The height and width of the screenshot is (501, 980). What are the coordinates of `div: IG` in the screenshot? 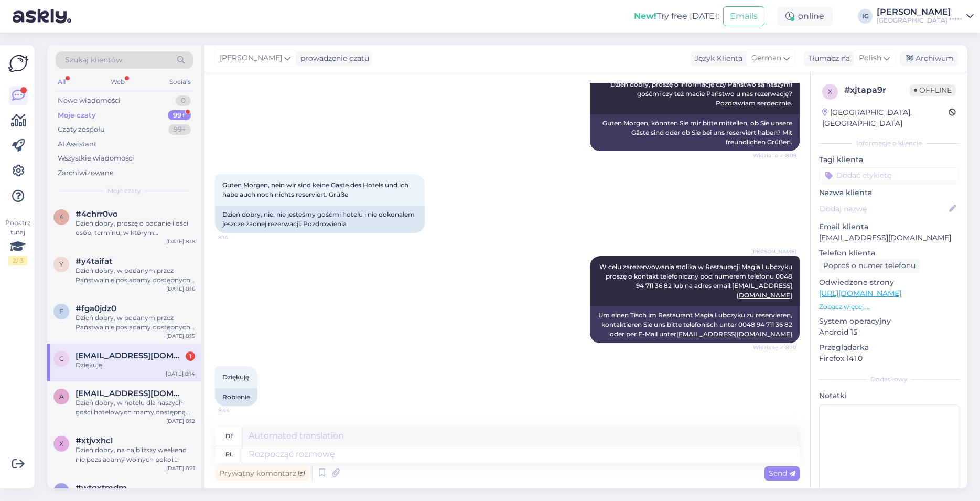 It's located at (865, 16).